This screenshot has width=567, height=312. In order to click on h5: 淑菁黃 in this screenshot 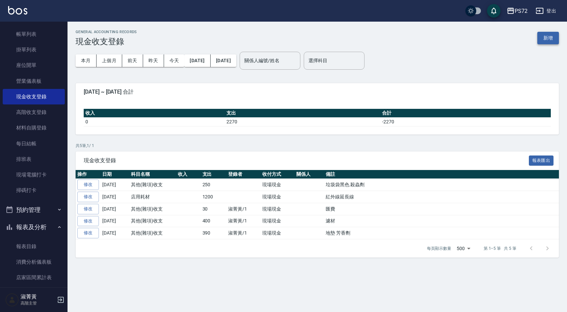, I will do `click(38, 297)`.